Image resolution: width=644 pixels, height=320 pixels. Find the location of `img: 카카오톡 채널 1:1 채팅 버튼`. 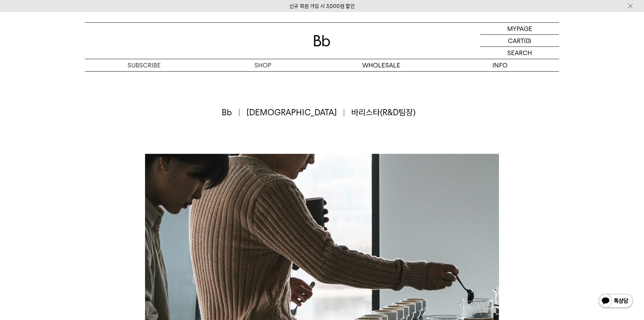

img: 카카오톡 채널 1:1 채팅 버튼 is located at coordinates (615, 301).